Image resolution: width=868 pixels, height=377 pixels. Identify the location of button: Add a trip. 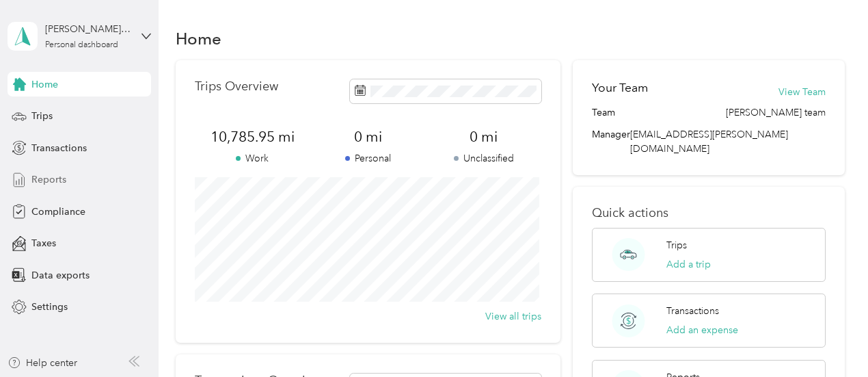
(688, 264).